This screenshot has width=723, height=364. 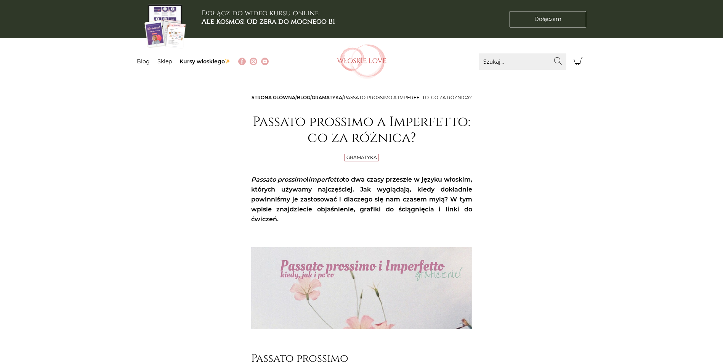 What do you see at coordinates (408, 97) in the screenshot?
I see `span: Passato prossimo a Imperfetto: co za różnica?` at bounding box center [408, 97].